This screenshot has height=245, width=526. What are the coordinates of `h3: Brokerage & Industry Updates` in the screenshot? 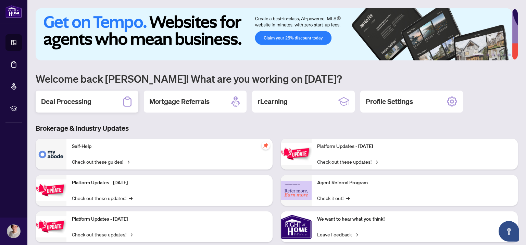 It's located at (277, 128).